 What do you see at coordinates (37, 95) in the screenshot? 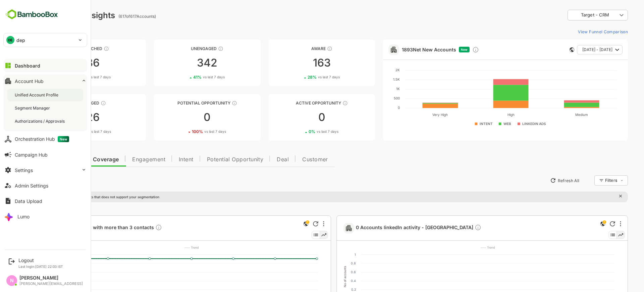
I see `div: Unified Account Profile` at bounding box center [37, 95].